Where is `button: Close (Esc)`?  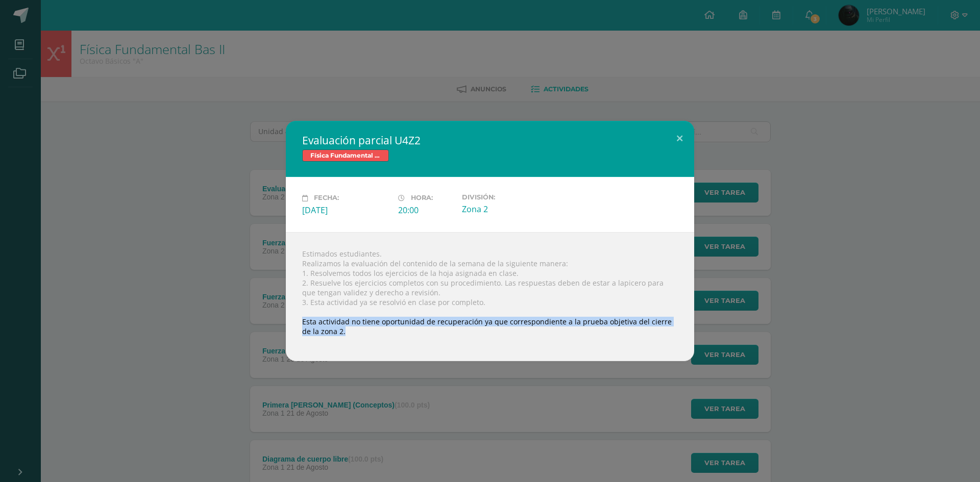
button: Close (Esc) is located at coordinates (679, 138).